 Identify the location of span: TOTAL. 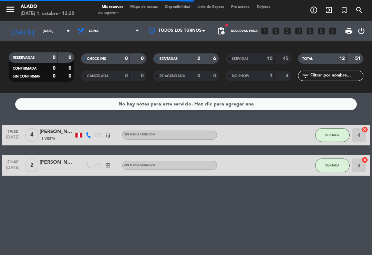
(307, 59).